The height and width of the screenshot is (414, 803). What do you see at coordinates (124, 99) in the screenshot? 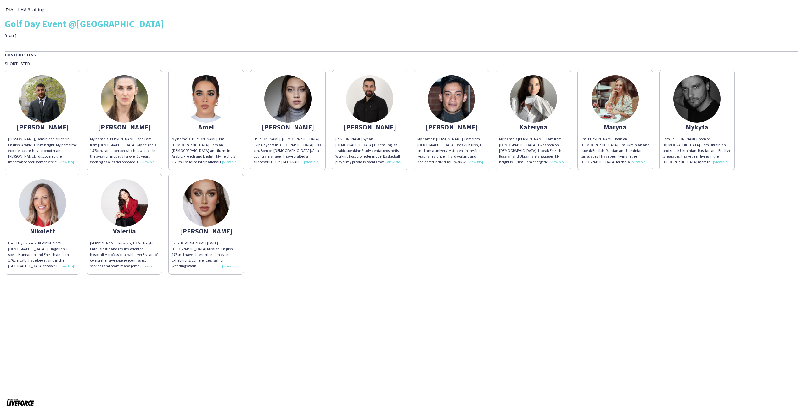
I see `img: thumb-66dc0e5ce1933.jpg` at bounding box center [124, 99].